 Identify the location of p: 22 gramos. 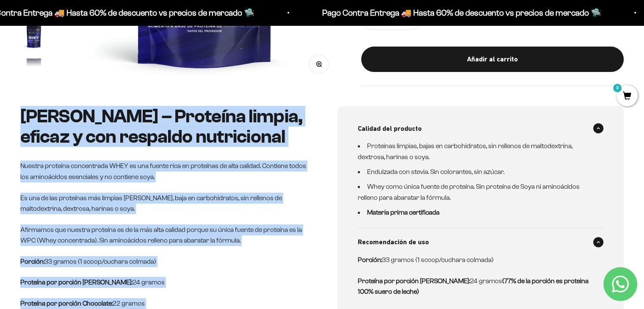
(163, 304).